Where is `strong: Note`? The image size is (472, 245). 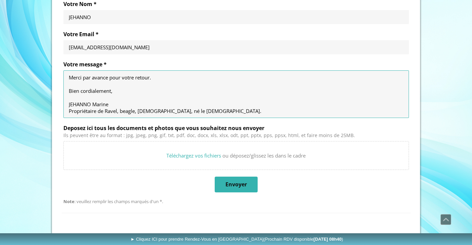 strong: Note is located at coordinates (69, 202).